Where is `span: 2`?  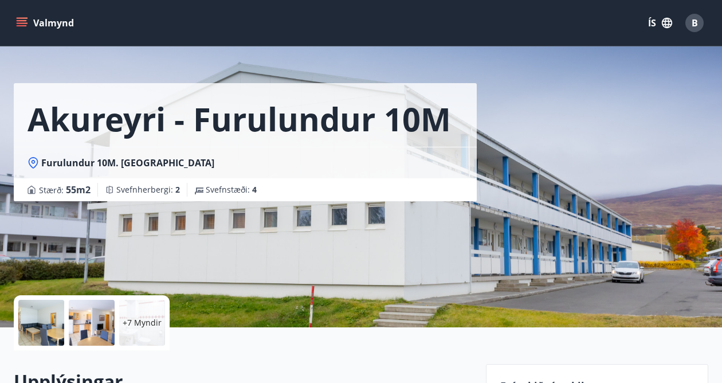 span: 2 is located at coordinates (178, 189).